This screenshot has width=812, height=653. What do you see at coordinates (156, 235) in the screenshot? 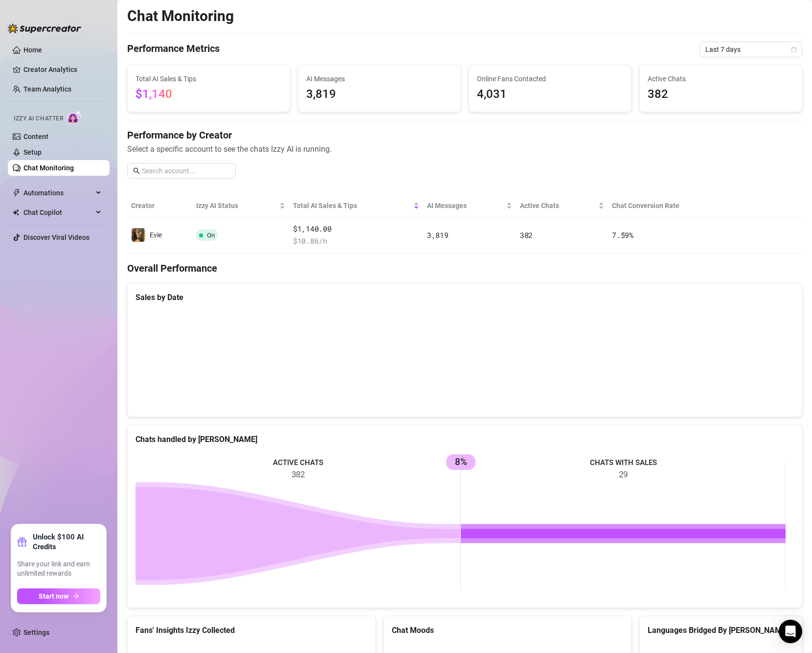
I see `span: Evie` at bounding box center [156, 235].